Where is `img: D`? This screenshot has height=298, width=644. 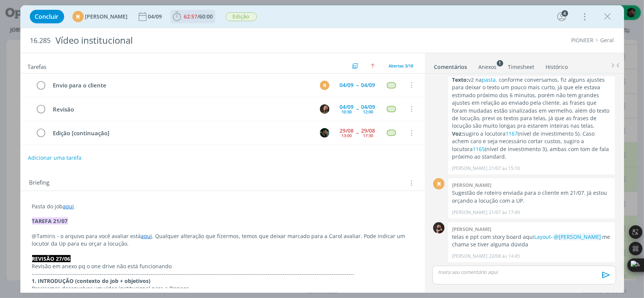 img: D is located at coordinates (439, 228).